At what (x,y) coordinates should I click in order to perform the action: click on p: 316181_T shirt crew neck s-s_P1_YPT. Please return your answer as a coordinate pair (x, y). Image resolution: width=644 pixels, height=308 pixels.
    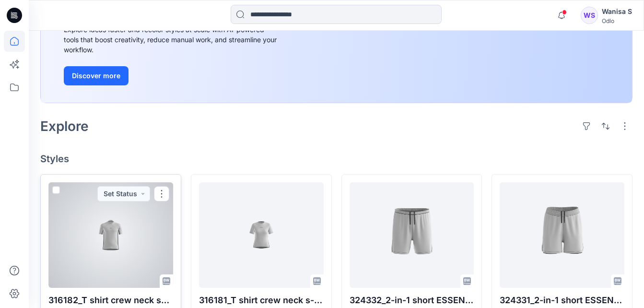
    Looking at the image, I should click on (261, 300).